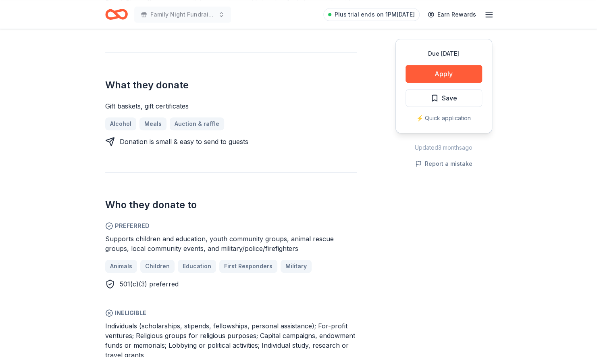  Describe the element at coordinates (117, 14) in the screenshot. I see `a: Home` at that location.